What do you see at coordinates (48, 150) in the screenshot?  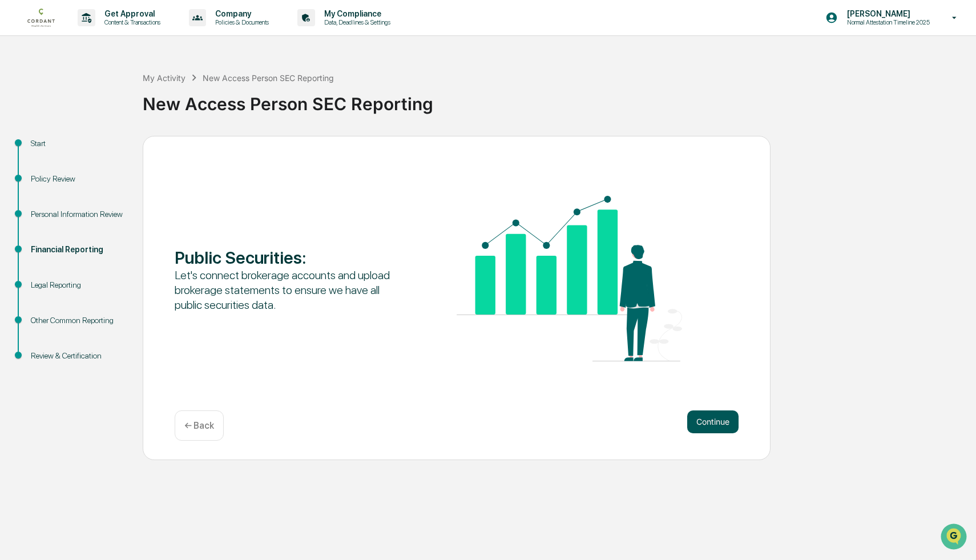 I see `span: Preclearance` at bounding box center [48, 150].